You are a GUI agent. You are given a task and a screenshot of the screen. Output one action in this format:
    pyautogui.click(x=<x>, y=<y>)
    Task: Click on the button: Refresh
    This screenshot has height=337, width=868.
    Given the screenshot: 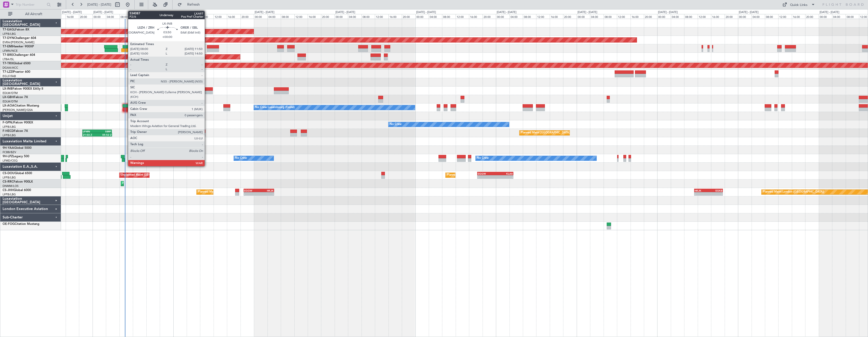 What is the action you would take?
    pyautogui.click(x=191, y=5)
    